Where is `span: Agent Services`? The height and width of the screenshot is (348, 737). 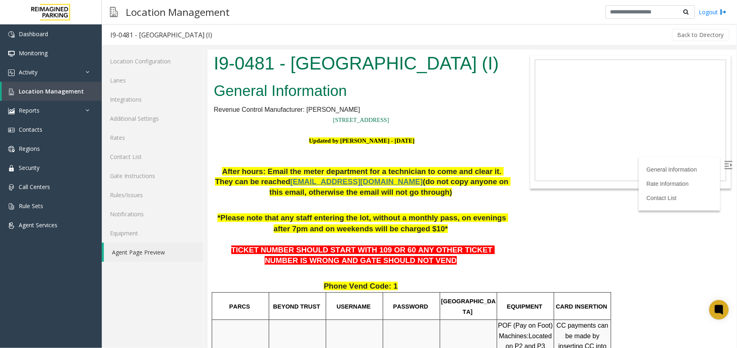
span: Agent Services is located at coordinates (38, 225).